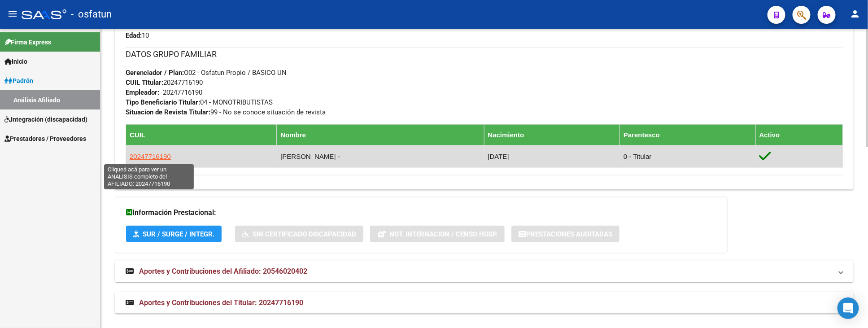 Image resolution: width=868 pixels, height=328 pixels. What do you see at coordinates (380, 135) in the screenshot?
I see `th: Nombre` at bounding box center [380, 135].